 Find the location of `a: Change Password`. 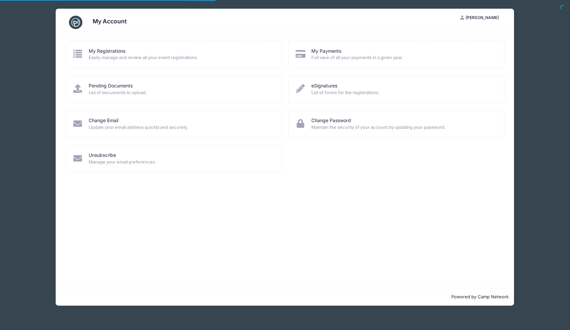

a: Change Password is located at coordinates (331, 120).